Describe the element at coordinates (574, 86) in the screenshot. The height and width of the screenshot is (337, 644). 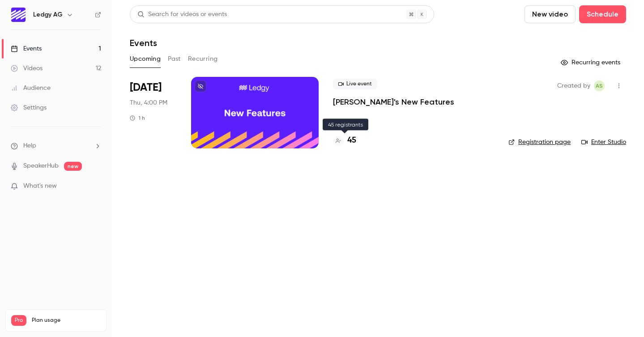
I see `span: Created by` at that location.